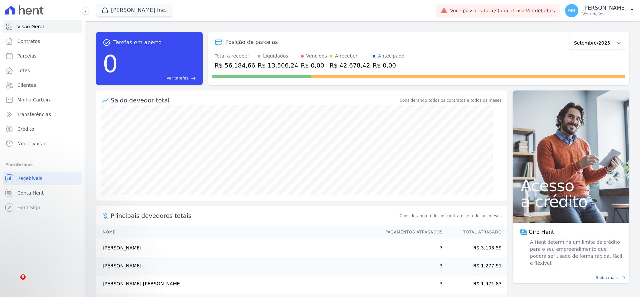 The width and height of the screenshot is (640, 297). I want to click on td: R$ 1.971,83, so click(475, 284).